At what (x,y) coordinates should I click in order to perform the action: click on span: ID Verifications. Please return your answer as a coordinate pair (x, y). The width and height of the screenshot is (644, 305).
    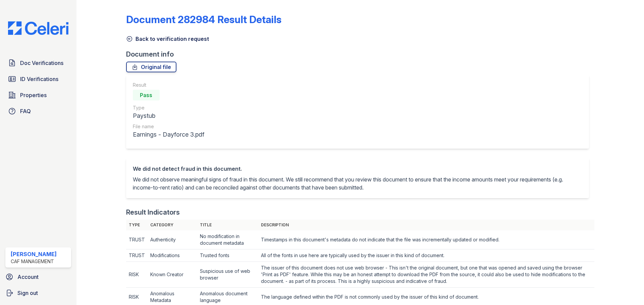
    Looking at the image, I should click on (39, 79).